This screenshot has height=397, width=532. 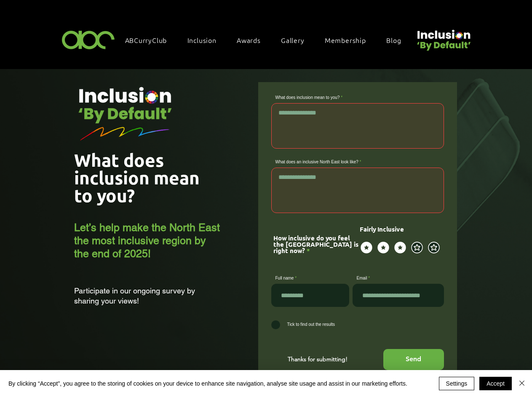 What do you see at coordinates (146, 40) in the screenshot?
I see `span: ABCurryClub` at bounding box center [146, 40].